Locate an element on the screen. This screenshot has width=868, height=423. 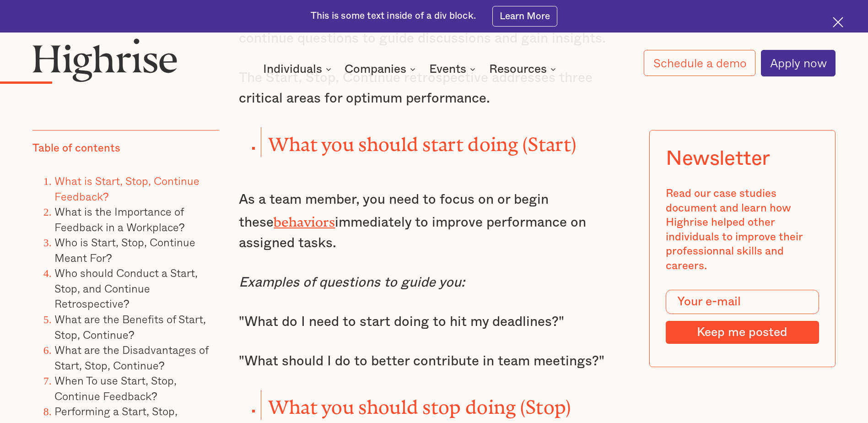
a: Who should Conduct a Start, Stop, and Continue Retrospective? is located at coordinates (126, 288).